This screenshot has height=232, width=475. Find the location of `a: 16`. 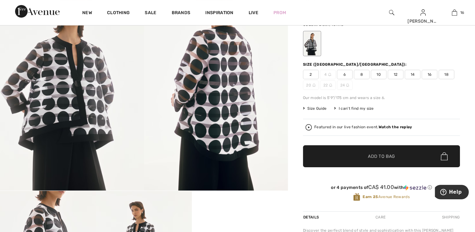

a: 16 is located at coordinates (454, 13).